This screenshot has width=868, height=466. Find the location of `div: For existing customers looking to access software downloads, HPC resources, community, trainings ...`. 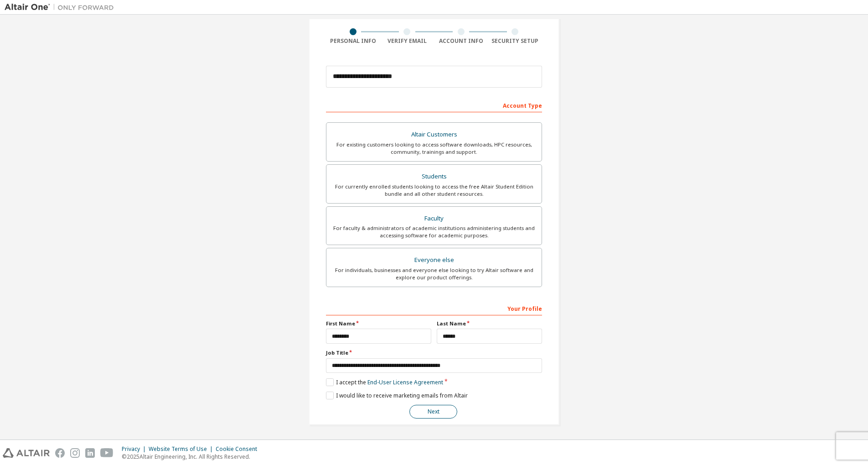

div: For existing customers looking to access software downloads, HPC resources, community, trainings ... is located at coordinates (434, 148).